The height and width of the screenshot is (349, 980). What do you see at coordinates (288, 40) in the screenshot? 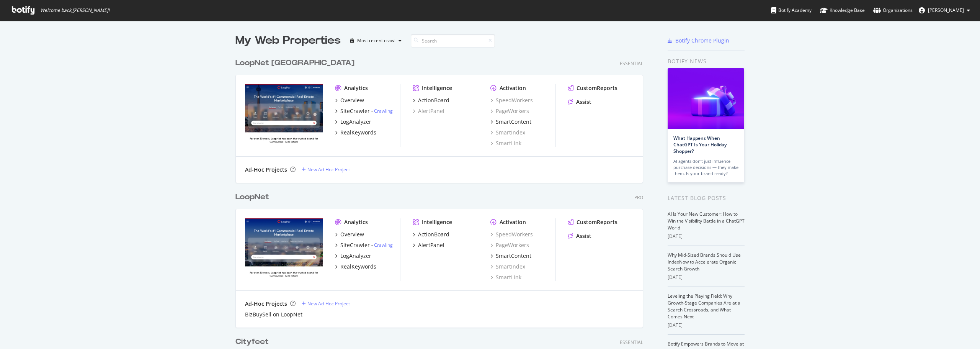
I see `div: My Web Properties` at bounding box center [288, 40].